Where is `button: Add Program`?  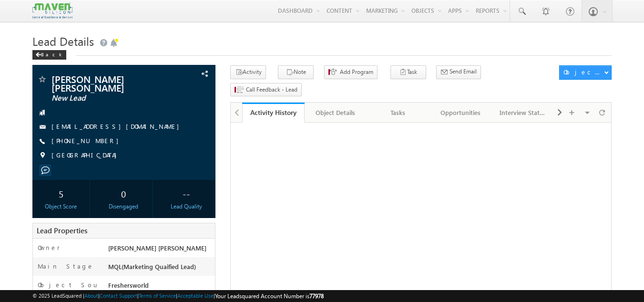
button: Add Program is located at coordinates (351, 72).